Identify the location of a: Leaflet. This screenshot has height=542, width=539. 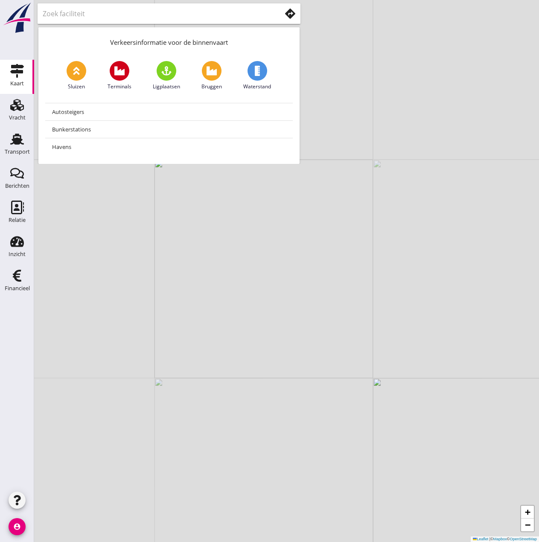
(480, 539).